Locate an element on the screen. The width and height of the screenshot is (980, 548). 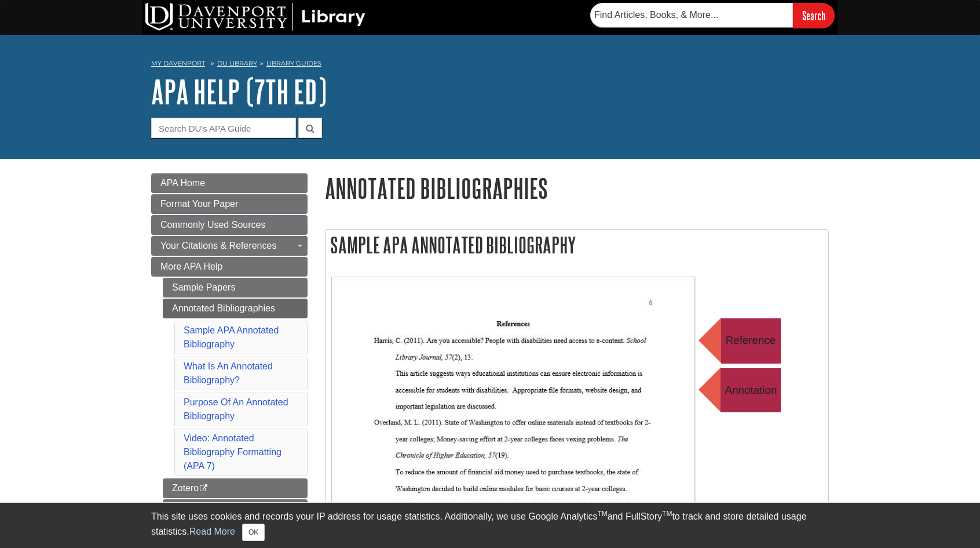
nav: breadcrumb is located at coordinates (490, 65).